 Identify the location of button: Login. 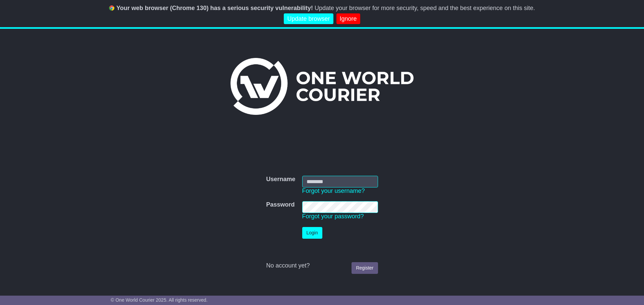
(312, 233).